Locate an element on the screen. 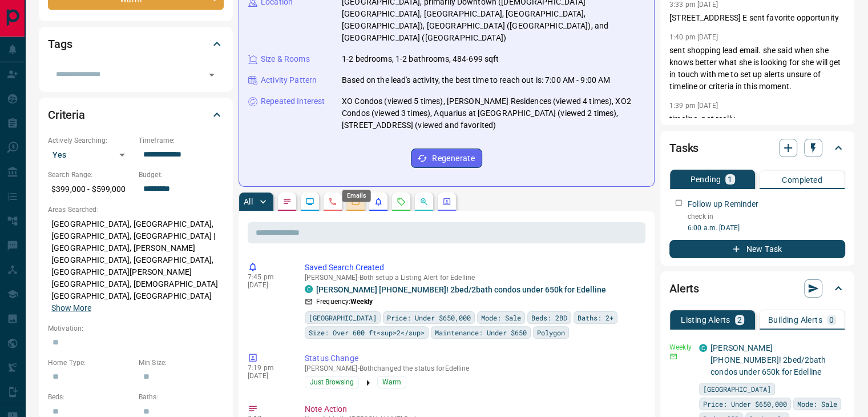  svg: Opportunities is located at coordinates (424, 201).